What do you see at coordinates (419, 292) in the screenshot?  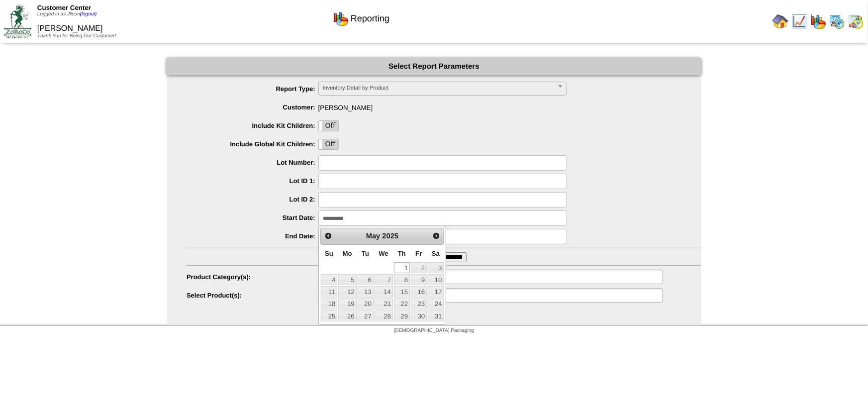 I see `a: 16` at bounding box center [419, 292].